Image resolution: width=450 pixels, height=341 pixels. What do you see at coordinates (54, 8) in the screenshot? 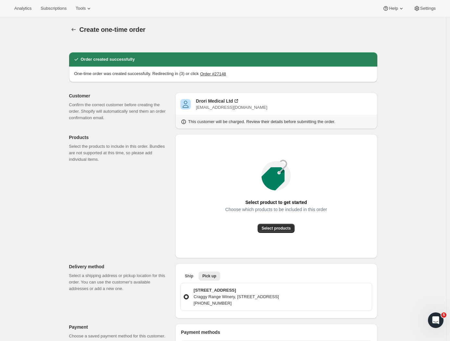
I see `button: Subscriptions` at bounding box center [54, 8].